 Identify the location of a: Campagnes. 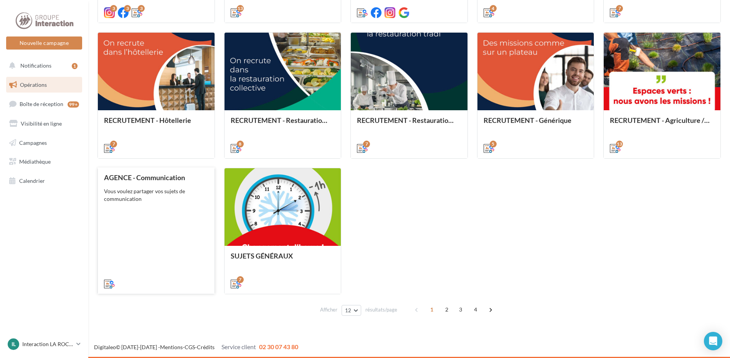
(44, 143).